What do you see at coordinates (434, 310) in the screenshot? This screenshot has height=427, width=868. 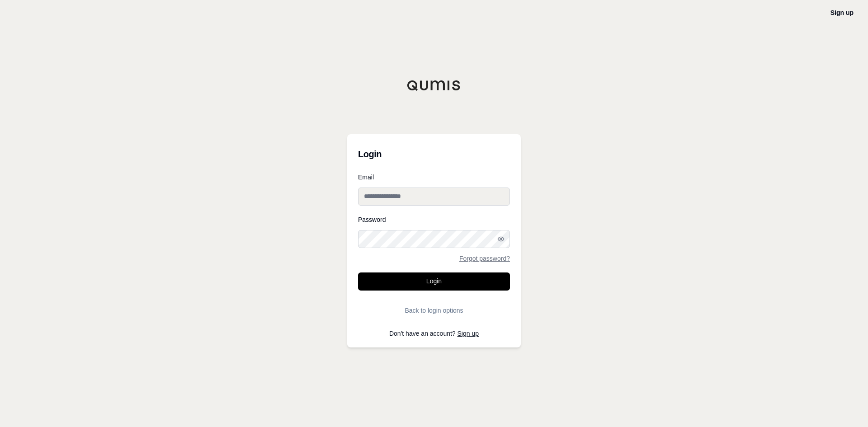 I see `button: Back to login options` at bounding box center [434, 310].